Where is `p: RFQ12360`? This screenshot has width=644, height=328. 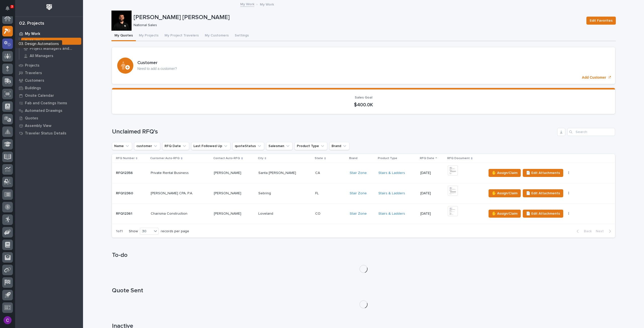 p: RFQ12360 is located at coordinates (125, 193).